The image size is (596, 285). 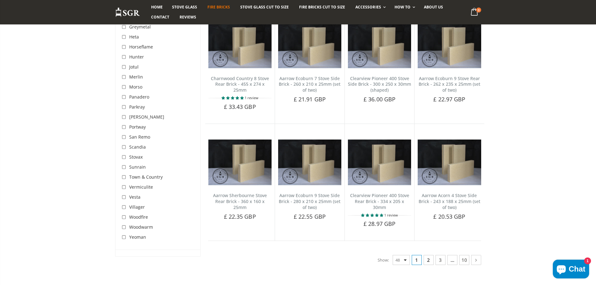 I want to click on img: Aarrow Ecoburn 9 Side Brick, so click(x=310, y=162).